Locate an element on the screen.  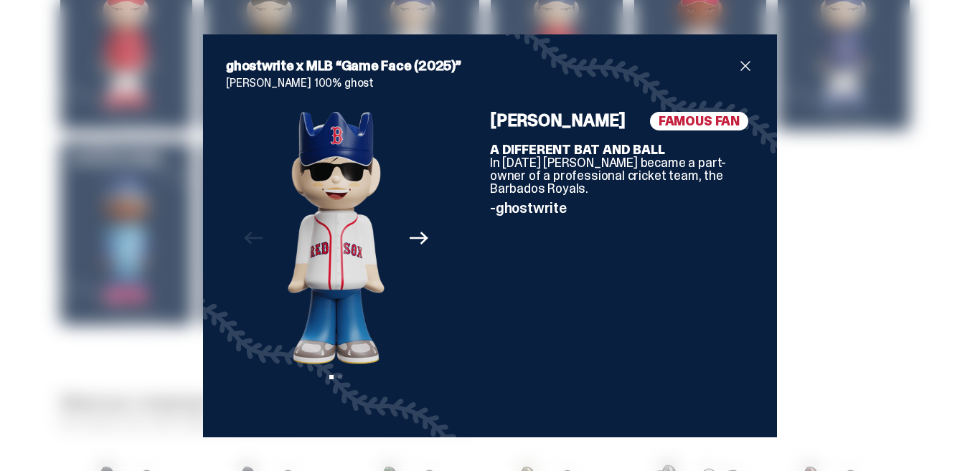
button: Next is located at coordinates (419, 238).